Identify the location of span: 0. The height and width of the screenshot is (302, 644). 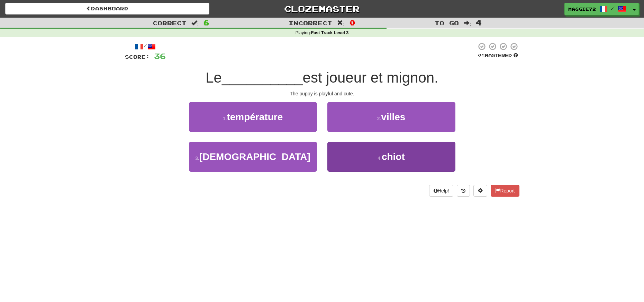
(352, 22).